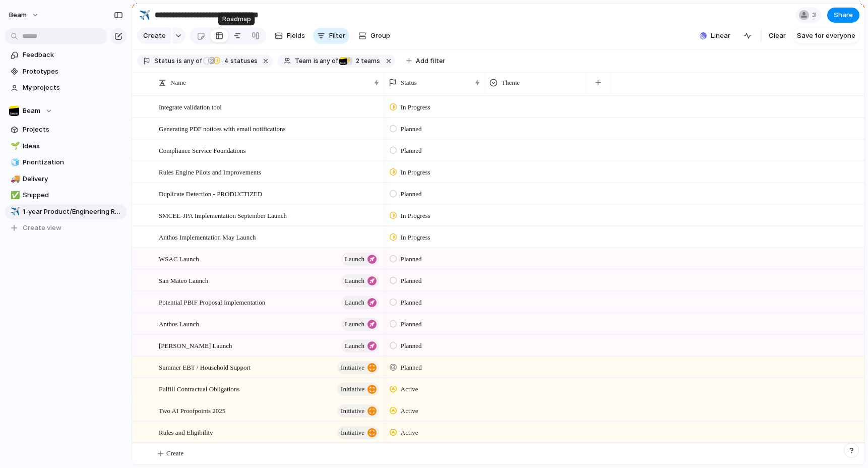 This screenshot has width=868, height=468. I want to click on span: Generating PDF notices with email notifications, so click(222, 128).